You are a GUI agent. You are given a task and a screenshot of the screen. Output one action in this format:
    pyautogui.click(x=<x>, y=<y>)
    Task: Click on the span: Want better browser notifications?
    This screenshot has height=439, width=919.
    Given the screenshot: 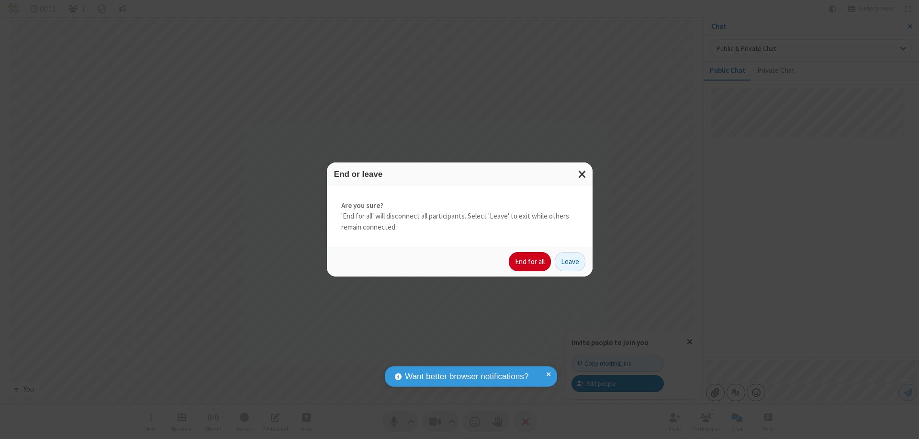 What is the action you would take?
    pyautogui.click(x=467, y=376)
    